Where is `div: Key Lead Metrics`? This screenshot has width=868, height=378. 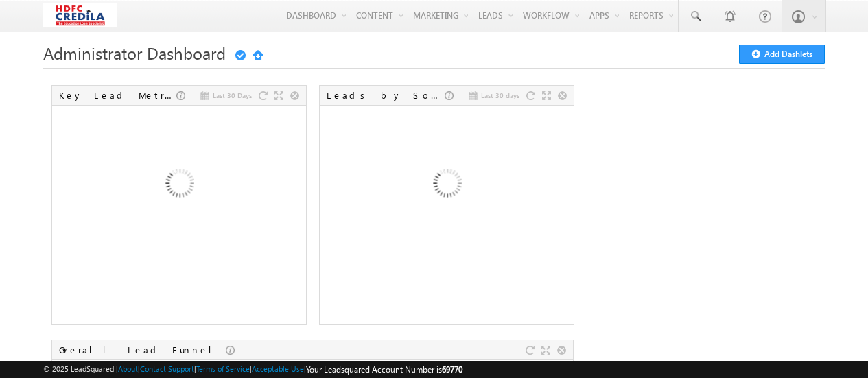 div: Key Lead Metrics is located at coordinates (118, 95).